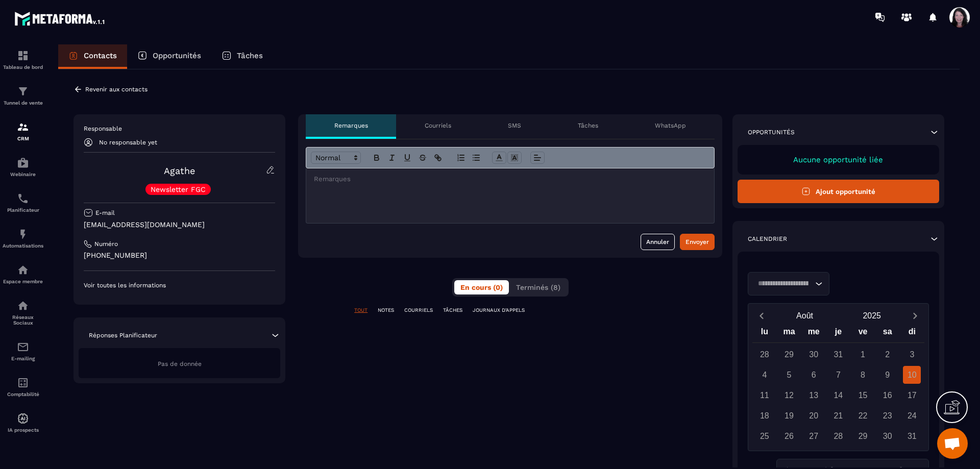  What do you see at coordinates (838, 374) in the screenshot?
I see `div: 7` at bounding box center [838, 374].